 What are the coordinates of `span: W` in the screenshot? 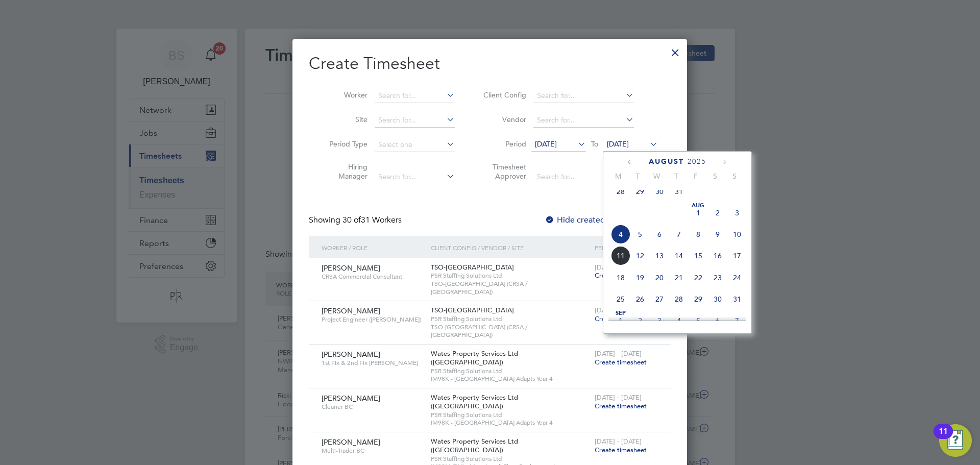 It's located at (657, 176).